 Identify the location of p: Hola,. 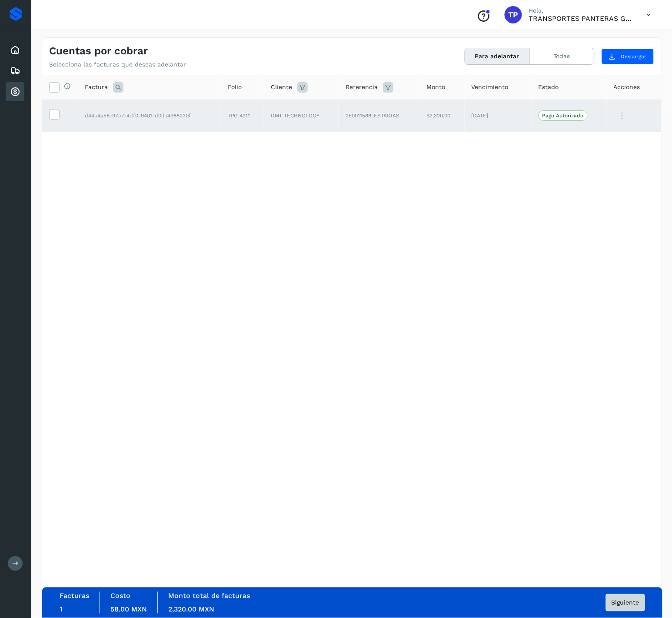
(581, 10).